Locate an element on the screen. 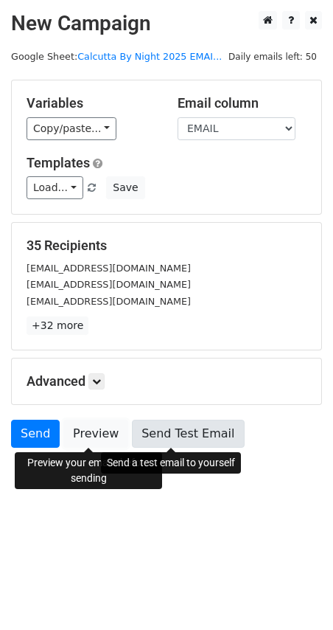 The image size is (333, 630). h5: Advanced is located at coordinates (167, 381).